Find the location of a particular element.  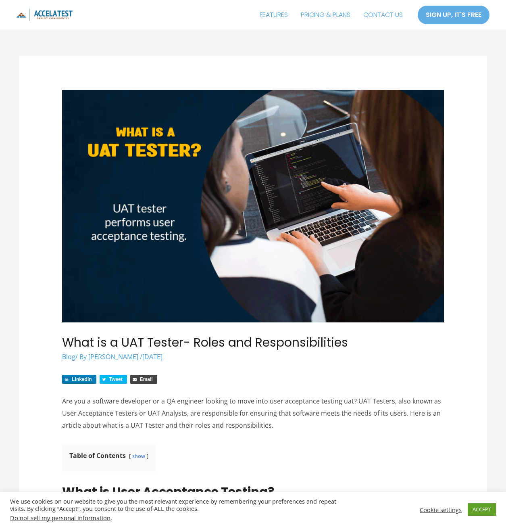

div: SIGN UP, IT'S FREE is located at coordinates (454, 15).